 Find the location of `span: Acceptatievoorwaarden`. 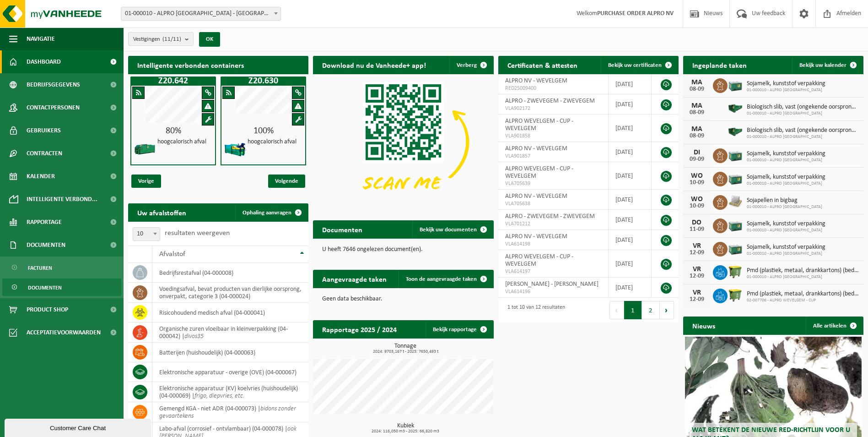

span: Acceptatievoorwaarden is located at coordinates (64, 332).